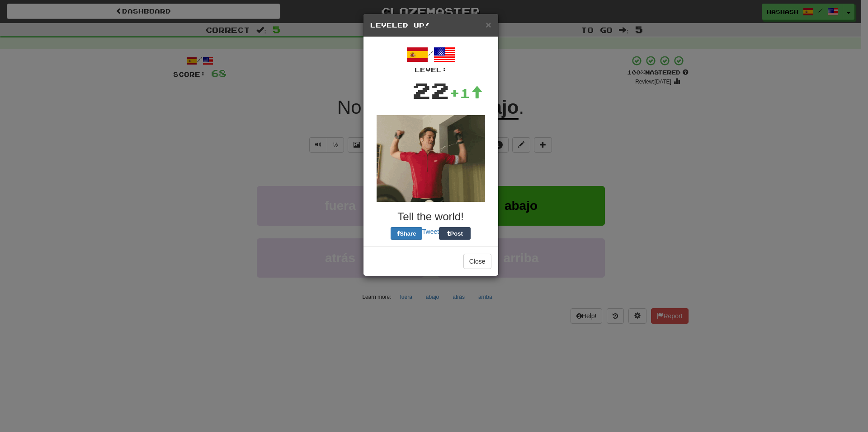  Describe the element at coordinates (431, 25) in the screenshot. I see `h5: Leveled Up!` at that location.